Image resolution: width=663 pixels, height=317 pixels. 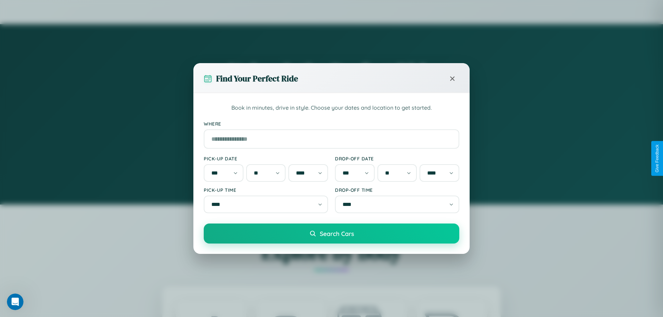 I want to click on label: Pick-up Date, so click(x=266, y=159).